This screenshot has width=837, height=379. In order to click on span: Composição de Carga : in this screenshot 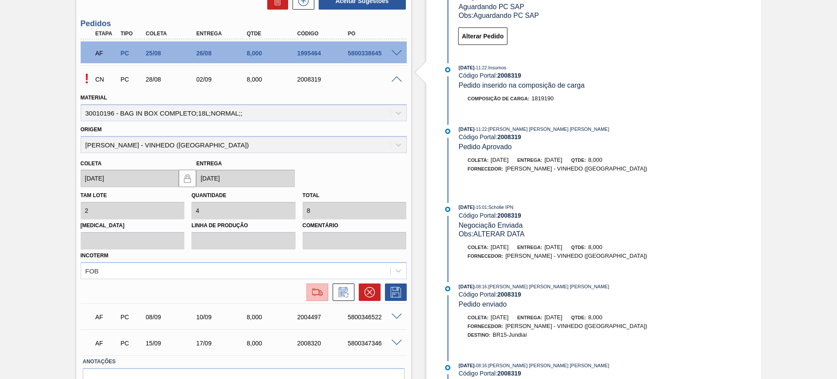, I will do `click(499, 99)`.